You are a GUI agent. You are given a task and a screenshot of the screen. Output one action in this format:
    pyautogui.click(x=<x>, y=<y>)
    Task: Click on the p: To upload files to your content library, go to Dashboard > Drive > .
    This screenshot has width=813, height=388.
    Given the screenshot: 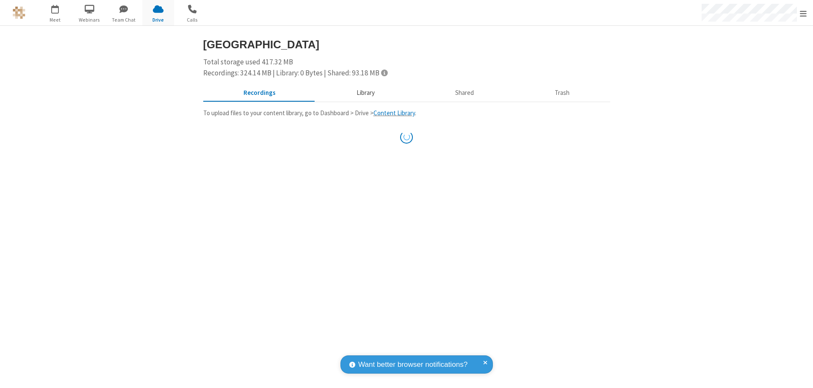 What is the action you would take?
    pyautogui.click(x=407, y=113)
    